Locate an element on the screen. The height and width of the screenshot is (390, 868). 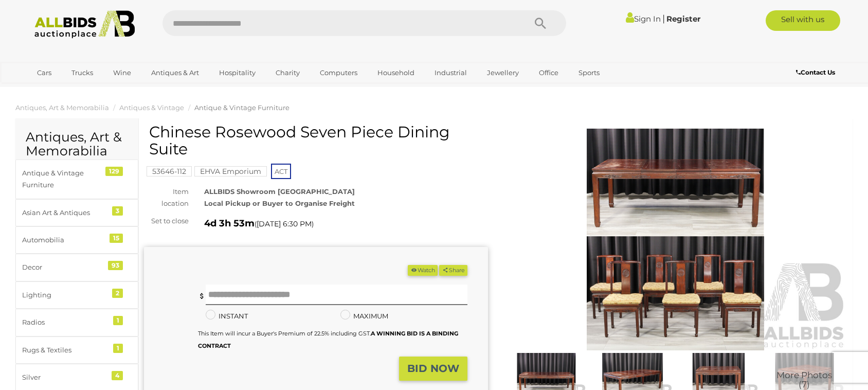
a: Sports is located at coordinates (589, 73).